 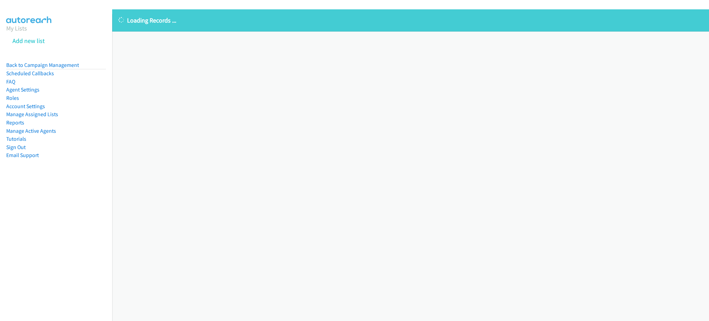 What do you see at coordinates (16, 138) in the screenshot?
I see `a: Tutorials` at bounding box center [16, 138].